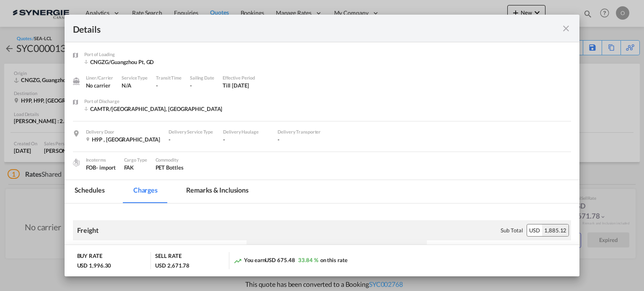  Describe the element at coordinates (126, 85) in the screenshot. I see `span: N/A` at that location.